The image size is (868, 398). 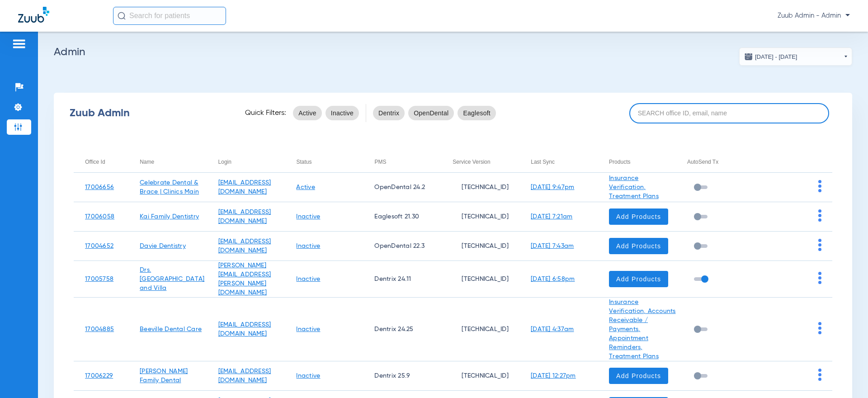 What do you see at coordinates (402, 330) in the screenshot?
I see `td: Dentrix 24.25` at bounding box center [402, 330].